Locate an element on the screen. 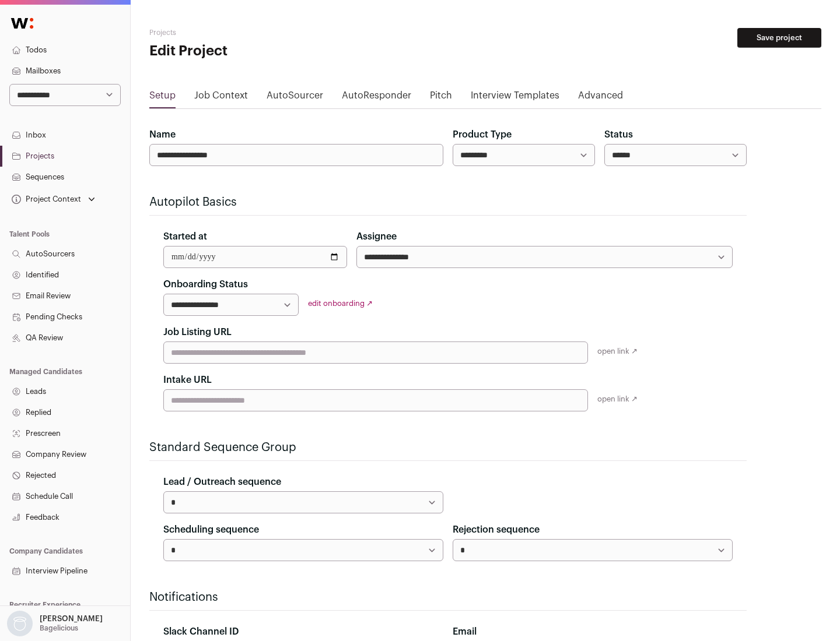 This screenshot has height=641, width=840. label: Onboarding Status is located at coordinates (205, 284).